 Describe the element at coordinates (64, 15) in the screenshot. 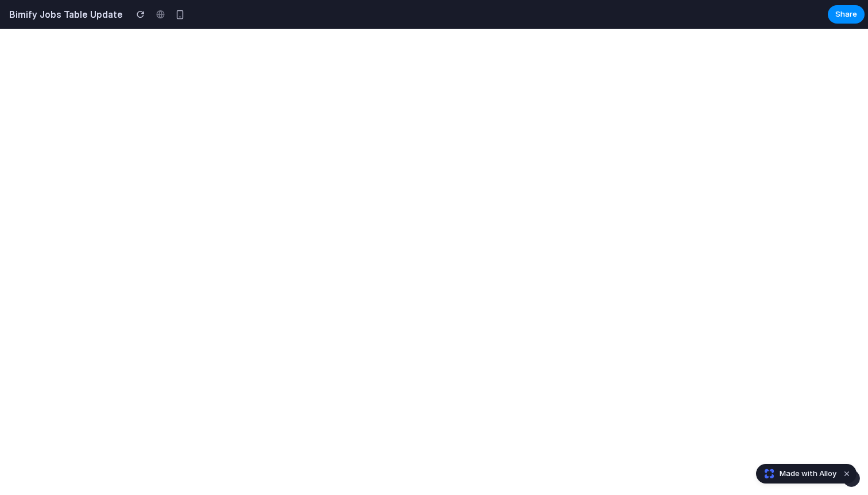

I see `h2: Bimify Jobs Table Update` at that location.